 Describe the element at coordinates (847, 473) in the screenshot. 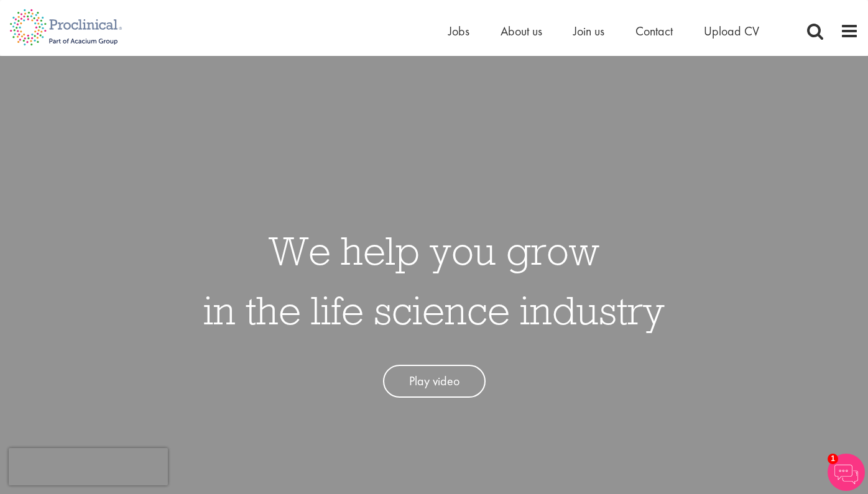

I see `img: Chatbot` at that location.